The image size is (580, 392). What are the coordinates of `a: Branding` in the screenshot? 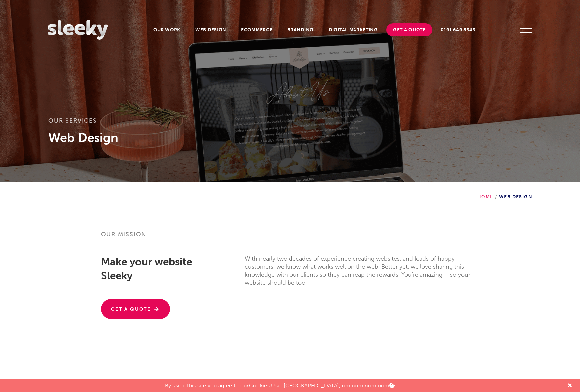 It's located at (301, 30).